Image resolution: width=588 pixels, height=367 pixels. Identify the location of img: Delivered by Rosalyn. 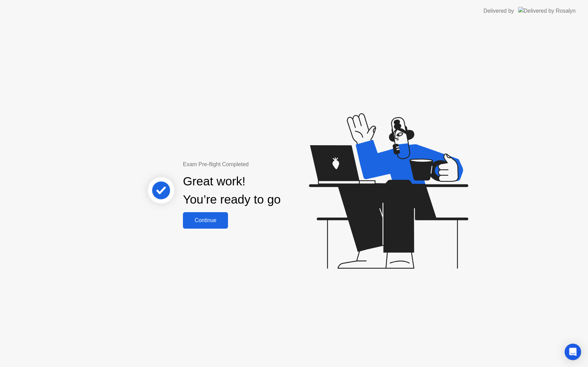
(547, 11).